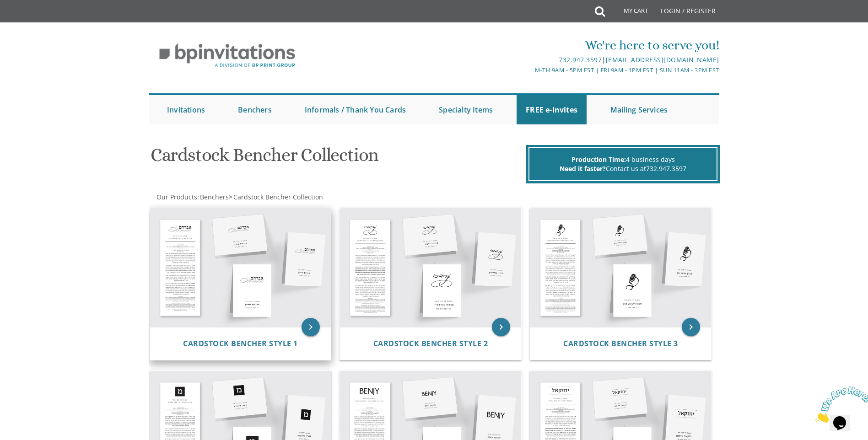  I want to click on h1: Cardstock Bencher Collection, so click(337, 158).